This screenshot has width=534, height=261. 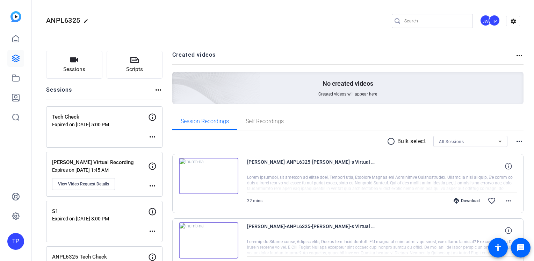 What do you see at coordinates (436, 21) in the screenshot?
I see `input: Search` at bounding box center [436, 21].